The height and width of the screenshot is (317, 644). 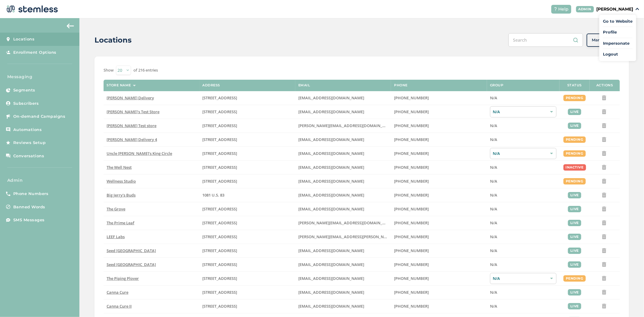 I want to click on span: Conversations, so click(x=29, y=156).